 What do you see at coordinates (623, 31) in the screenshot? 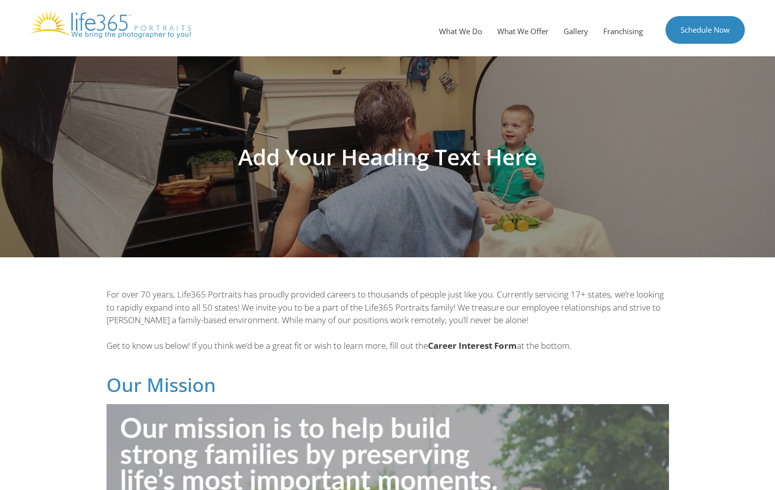
I see `a: Franchising` at bounding box center [623, 31].